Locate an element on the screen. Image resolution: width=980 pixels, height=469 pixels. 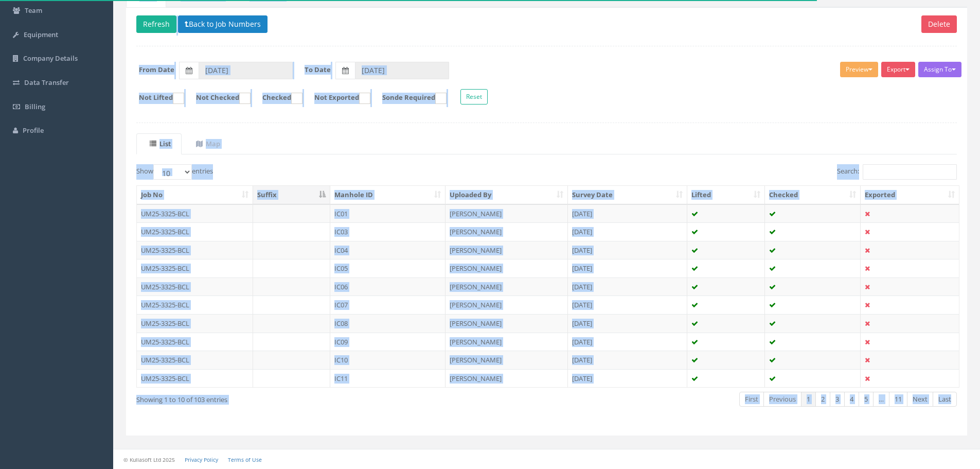
th: Manhole ID: activate to sort column ascending is located at coordinates (388, 195).